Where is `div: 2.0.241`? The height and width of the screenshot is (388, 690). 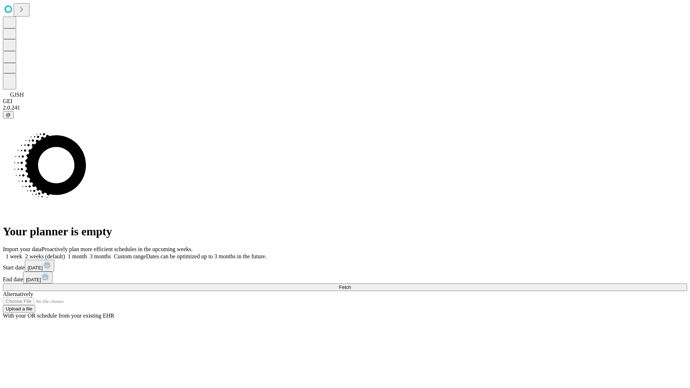 div: 2.0.241 is located at coordinates (345, 108).